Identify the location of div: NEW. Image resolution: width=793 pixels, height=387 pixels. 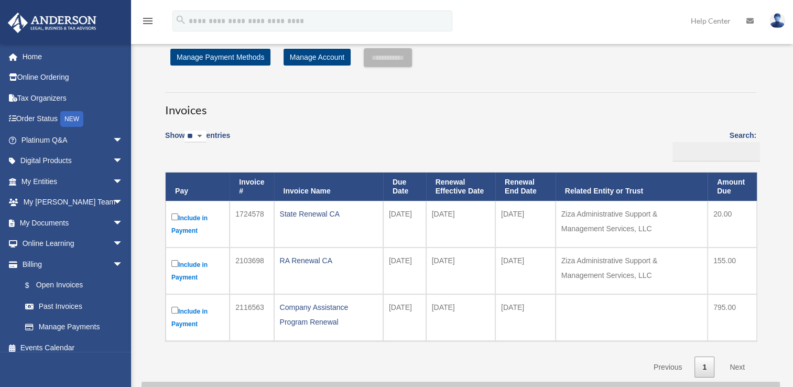
(72, 119).